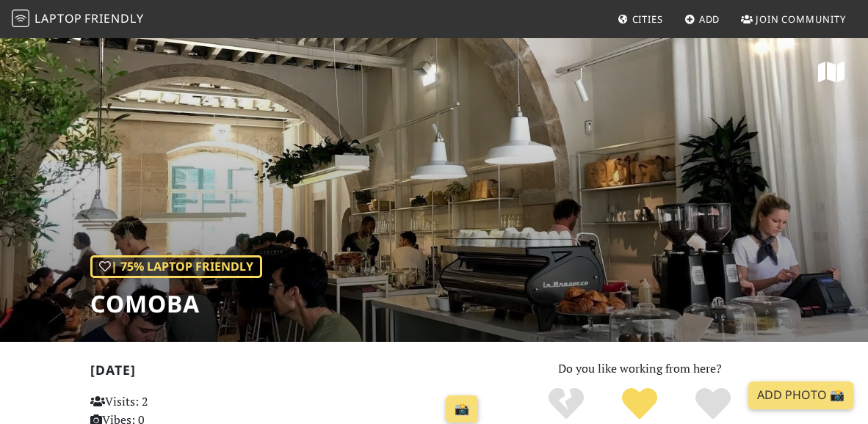 The image size is (868, 424). What do you see at coordinates (640, 369) in the screenshot?
I see `p: Do you like working from here?` at bounding box center [640, 369].